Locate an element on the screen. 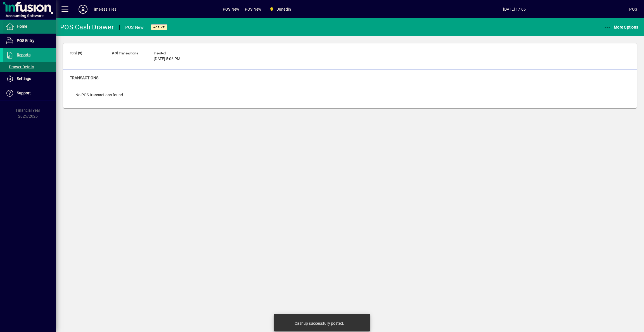 This screenshot has width=644, height=332. span: Transactions is located at coordinates (84, 77).